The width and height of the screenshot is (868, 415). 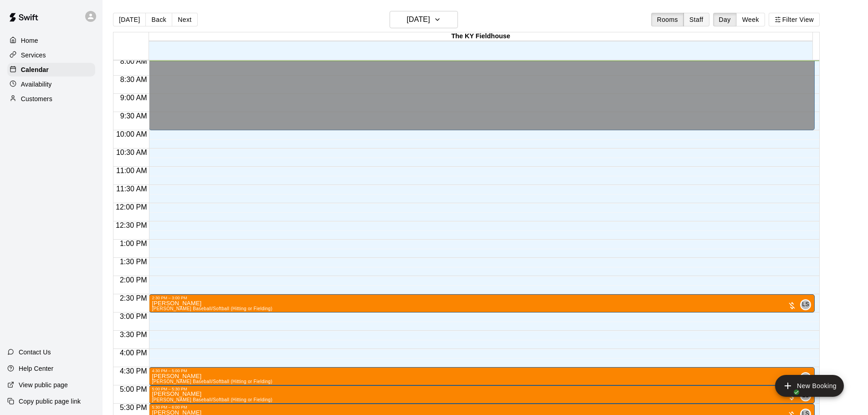 I want to click on a: Customers, so click(x=51, y=99).